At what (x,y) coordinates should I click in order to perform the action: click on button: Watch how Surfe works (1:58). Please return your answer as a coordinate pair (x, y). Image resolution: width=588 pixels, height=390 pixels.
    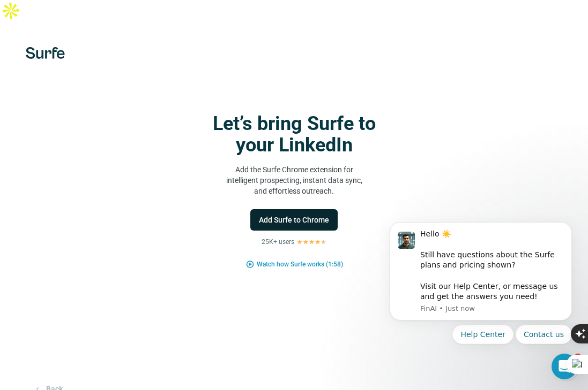
    Looking at the image, I should click on (299, 264).